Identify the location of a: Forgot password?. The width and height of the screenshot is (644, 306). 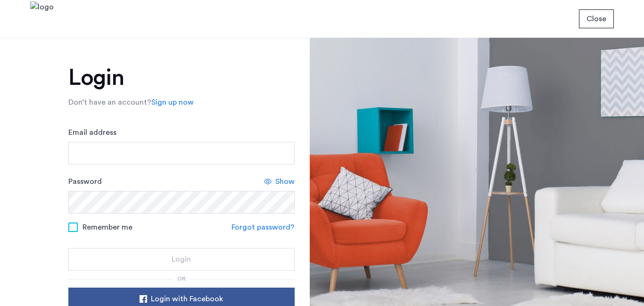
(263, 228).